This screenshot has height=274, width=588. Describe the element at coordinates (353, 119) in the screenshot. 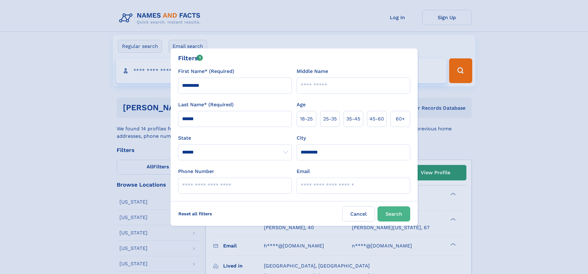

I see `span: 35‑45` at that location.